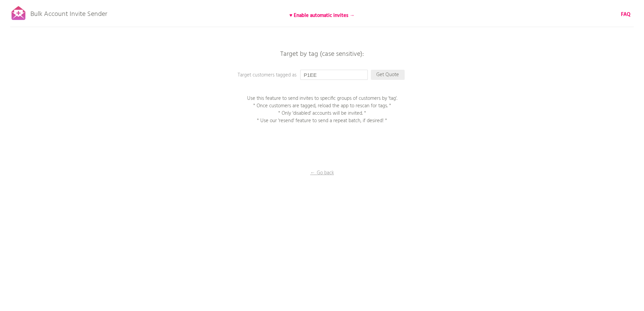 This screenshot has width=644, height=311. Describe the element at coordinates (388, 75) in the screenshot. I see `p: Get Quote` at that location.